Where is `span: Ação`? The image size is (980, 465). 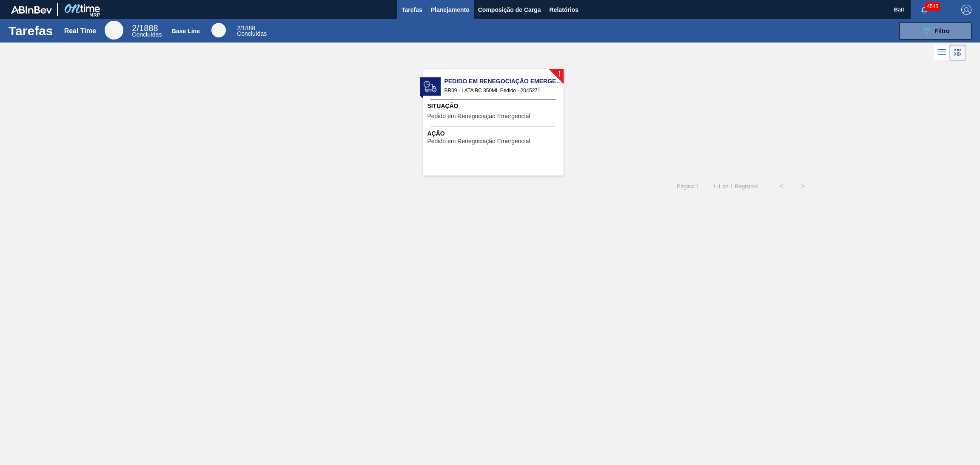 span: Ação is located at coordinates (494, 134).